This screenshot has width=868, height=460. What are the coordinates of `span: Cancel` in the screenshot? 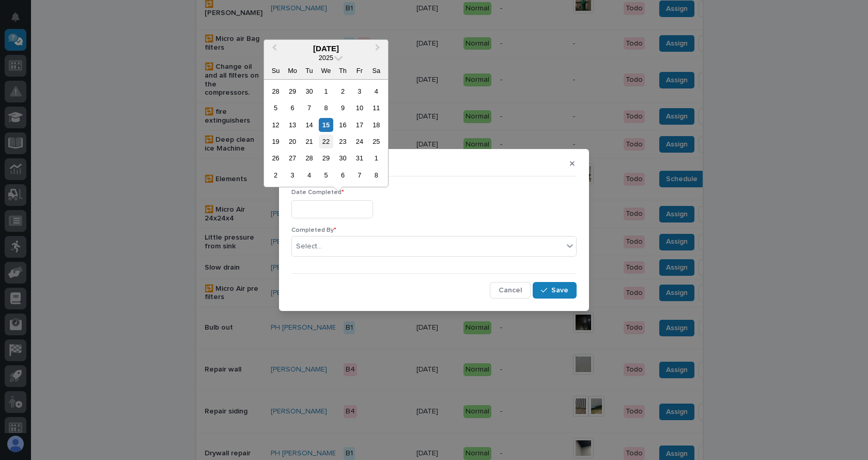 It's located at (510, 290).